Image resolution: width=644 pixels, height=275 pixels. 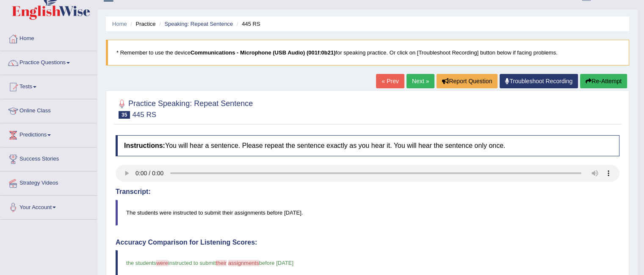 I want to click on a: Online Class, so click(x=49, y=110).